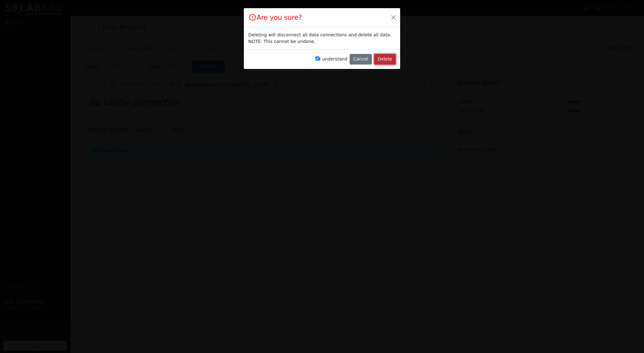 The width and height of the screenshot is (644, 353). Describe the element at coordinates (361, 59) in the screenshot. I see `button: Cancel` at that location.